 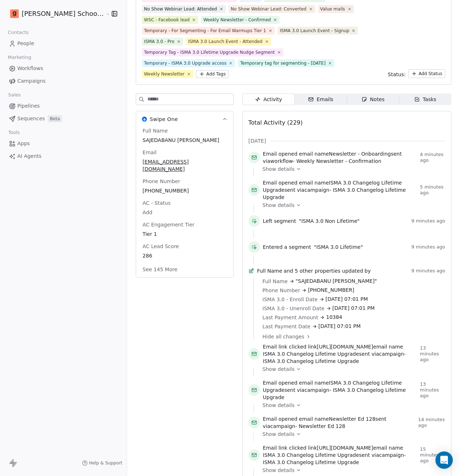 I want to click on span: Newsletter - Onboarding, so click(x=360, y=154).